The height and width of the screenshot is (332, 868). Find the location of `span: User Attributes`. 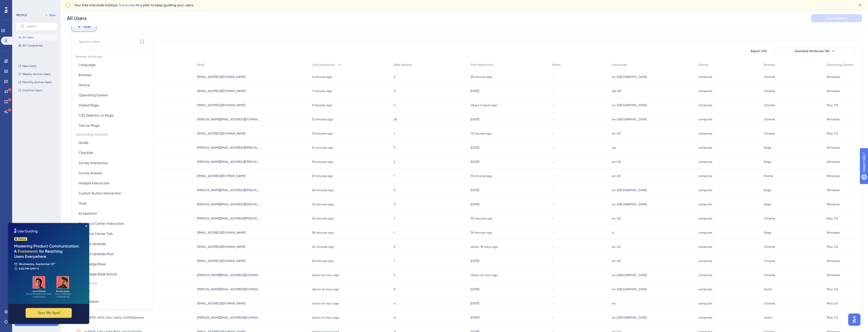

span: User Attributes is located at coordinates (112, 283).